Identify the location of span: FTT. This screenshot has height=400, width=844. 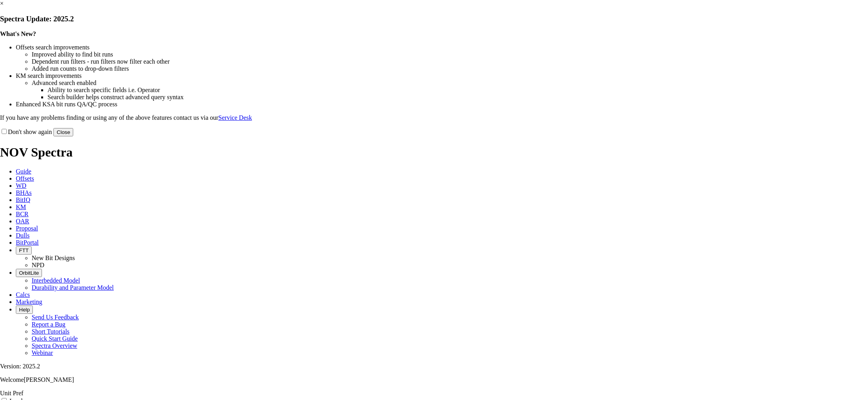
(24, 250).